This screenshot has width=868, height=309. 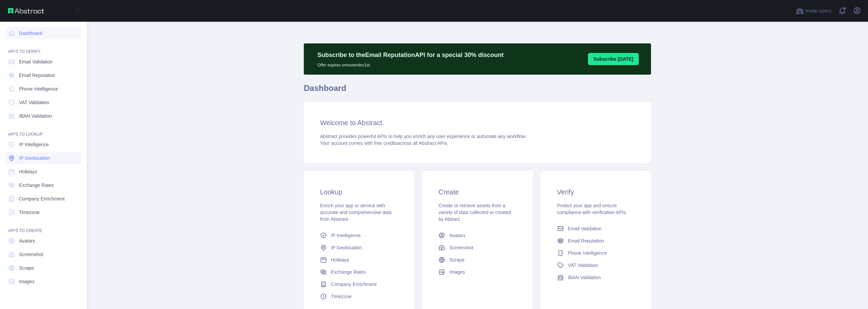 What do you see at coordinates (478, 123) in the screenshot?
I see `h3: Welcome to Abstract.` at bounding box center [478, 123].